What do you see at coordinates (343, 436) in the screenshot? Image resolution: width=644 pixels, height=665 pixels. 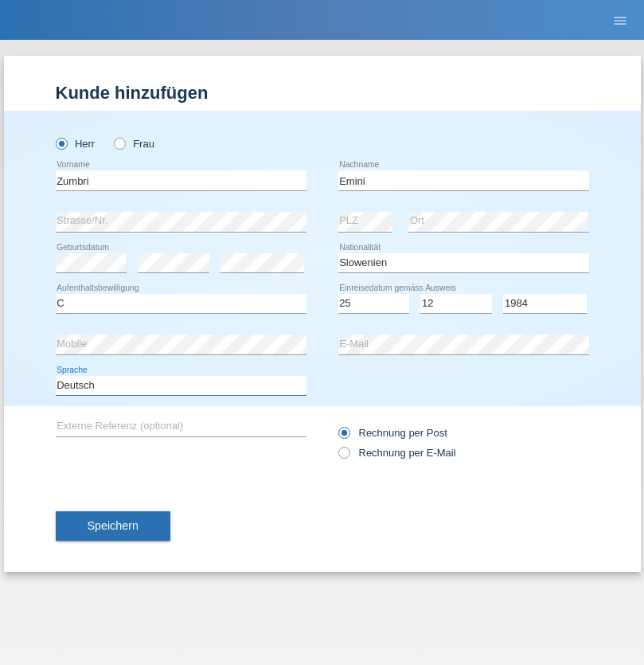 I see `input: Rechnung per Post` at bounding box center [343, 436].